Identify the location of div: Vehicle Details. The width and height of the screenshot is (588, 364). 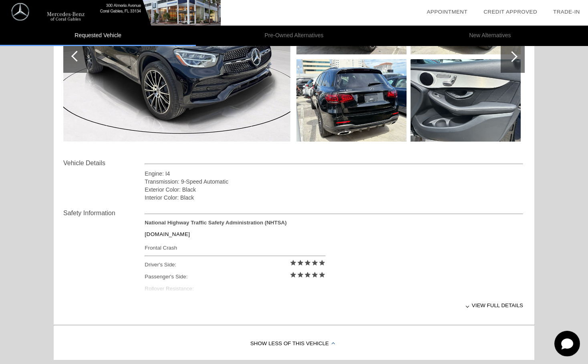
(104, 163).